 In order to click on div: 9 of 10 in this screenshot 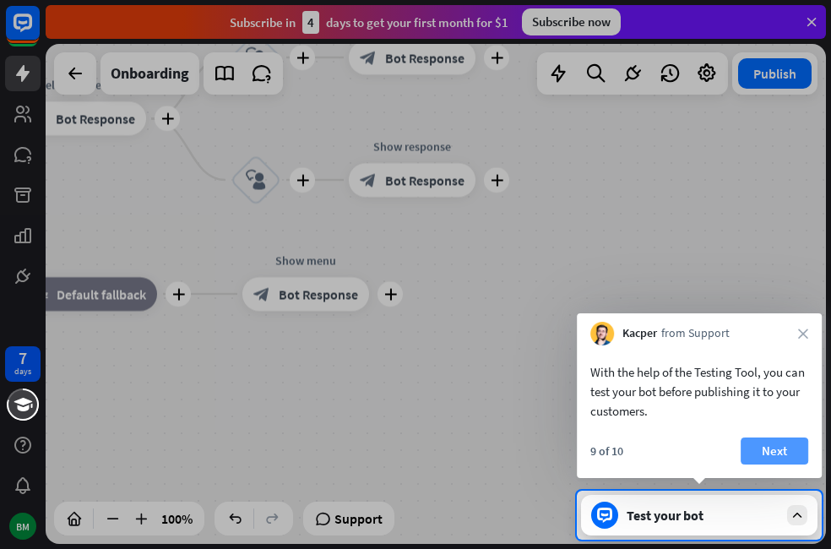, I will do `click(606, 451)`.